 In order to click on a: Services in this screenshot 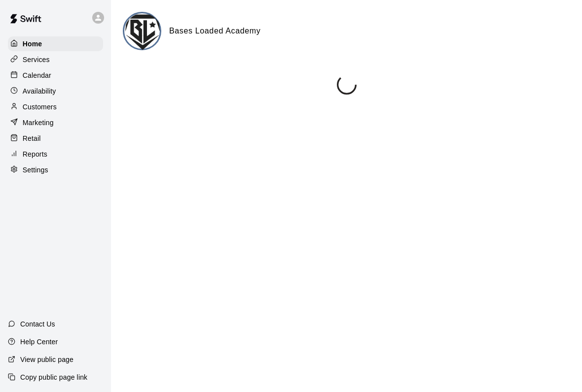, I will do `click(55, 60)`.